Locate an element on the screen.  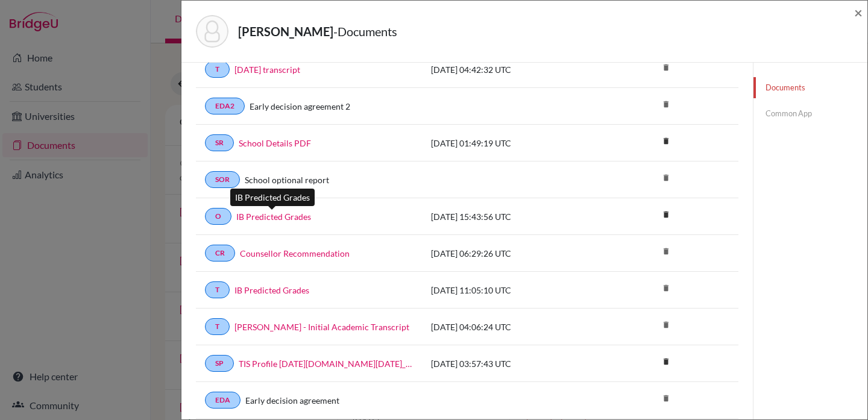
a: Common App is located at coordinates (811, 113).